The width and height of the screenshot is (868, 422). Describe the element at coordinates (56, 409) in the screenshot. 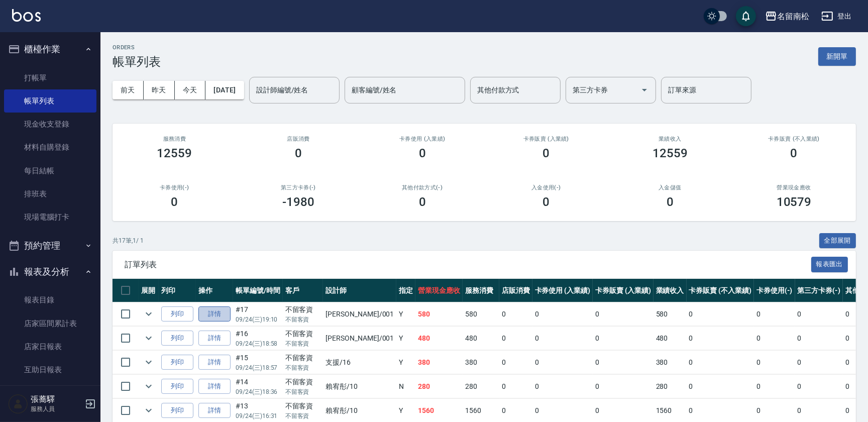

I see `p: 服務人員` at that location.